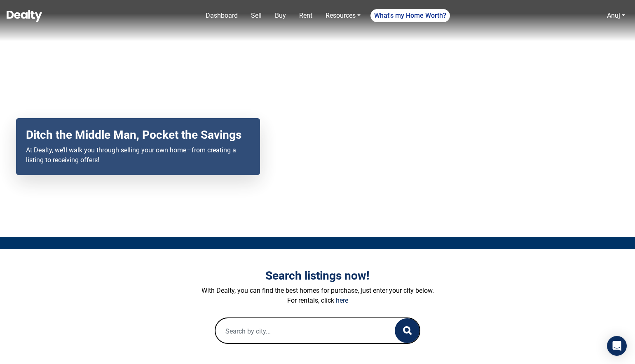  What do you see at coordinates (318, 291) in the screenshot?
I see `p: With Dealty, you can find the best homes for purchase, just enter your city below.` at bounding box center [318, 291].